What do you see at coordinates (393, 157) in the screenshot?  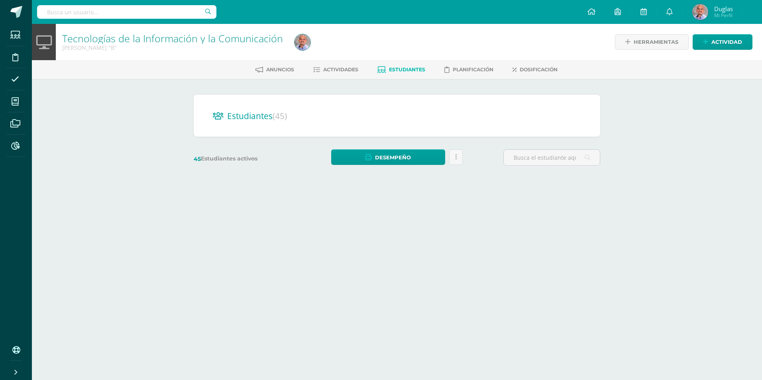 I see `span: Desempeño` at bounding box center [393, 157].